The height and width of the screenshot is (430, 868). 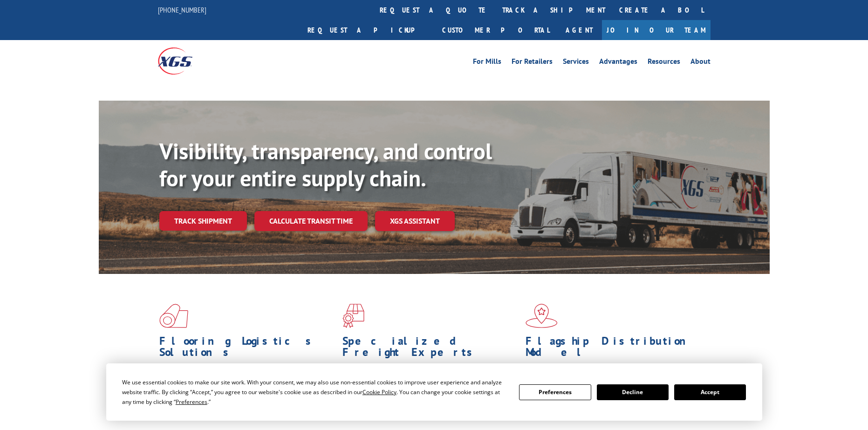 What do you see at coordinates (664, 63) in the screenshot?
I see `a: Resources` at bounding box center [664, 63].